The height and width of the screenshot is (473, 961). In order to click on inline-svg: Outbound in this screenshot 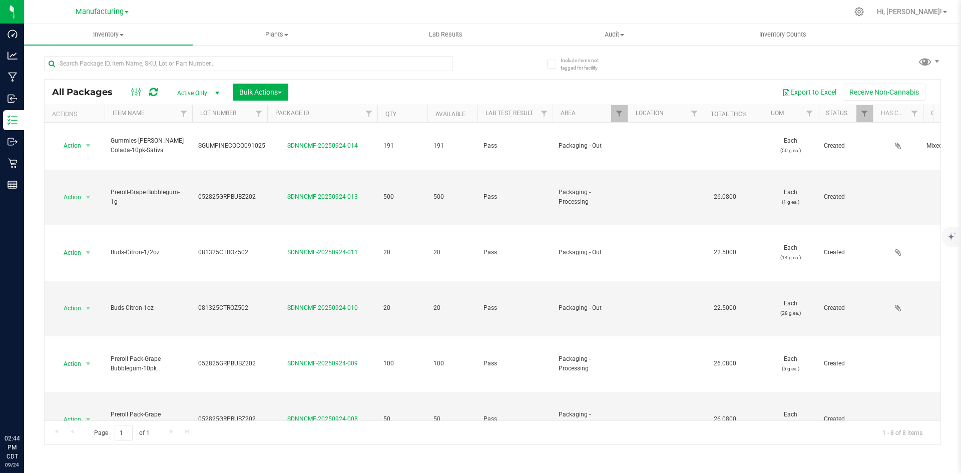, I will do `click(13, 142)`.